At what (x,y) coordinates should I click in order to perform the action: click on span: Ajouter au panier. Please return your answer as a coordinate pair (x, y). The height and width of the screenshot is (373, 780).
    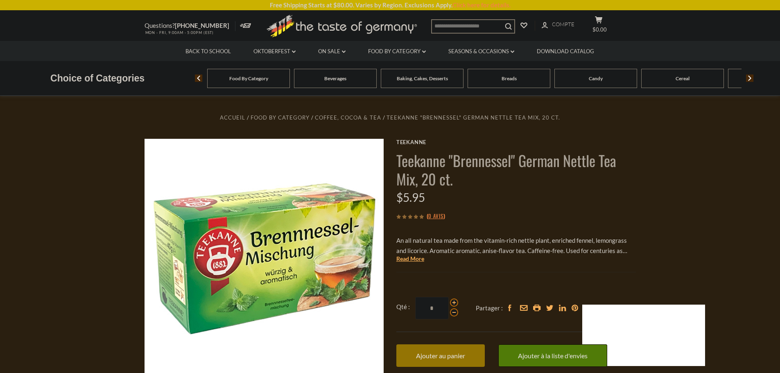
    Looking at the image, I should click on (441, 355).